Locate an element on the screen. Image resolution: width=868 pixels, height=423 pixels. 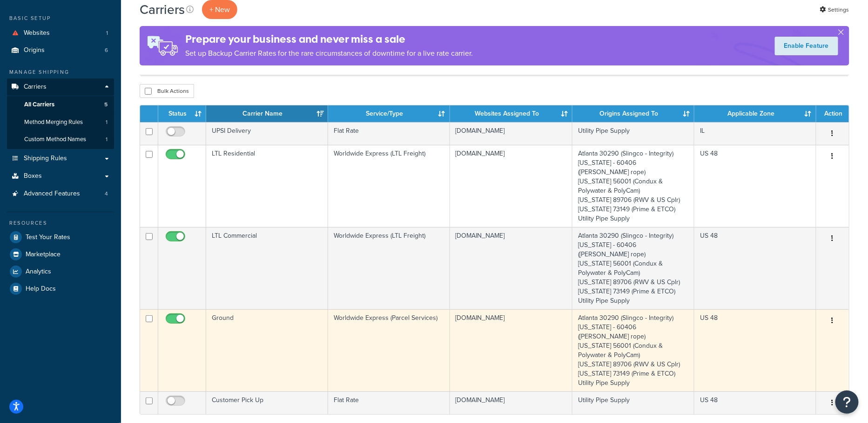
th: Origins Assigned To: activate to sort column ascending is located at coordinates (633, 114).